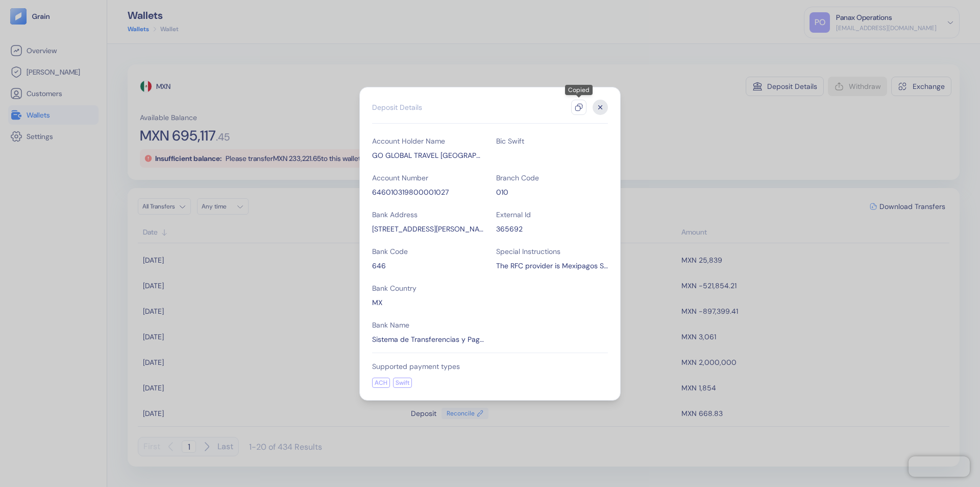 This screenshot has height=487, width=980. Describe the element at coordinates (552, 178) in the screenshot. I see `div: Branch Code` at that location.